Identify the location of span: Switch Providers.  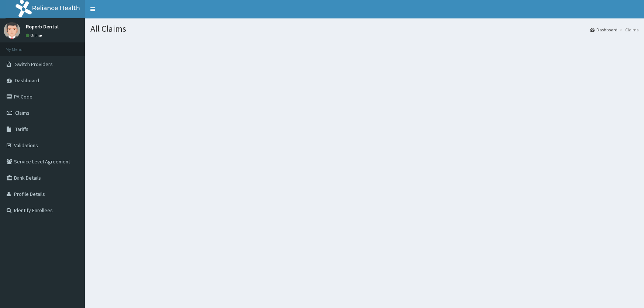
(34, 64).